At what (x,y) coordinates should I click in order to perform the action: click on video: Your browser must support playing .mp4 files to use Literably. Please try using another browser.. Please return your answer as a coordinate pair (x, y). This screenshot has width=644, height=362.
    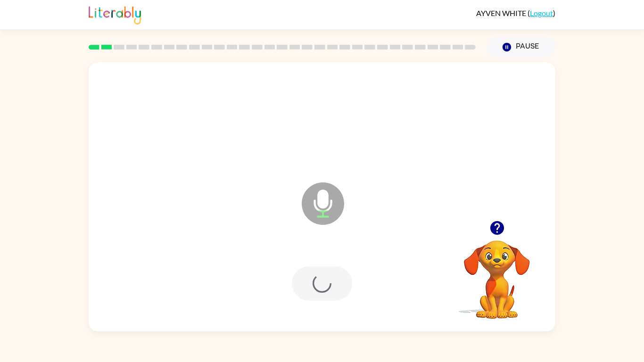
    Looking at the image, I should click on (497, 273).